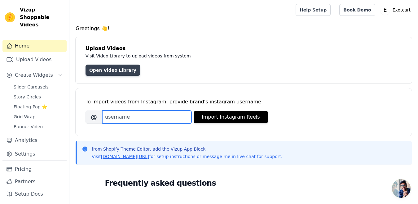  I want to click on img: Vizup, so click(10, 17).